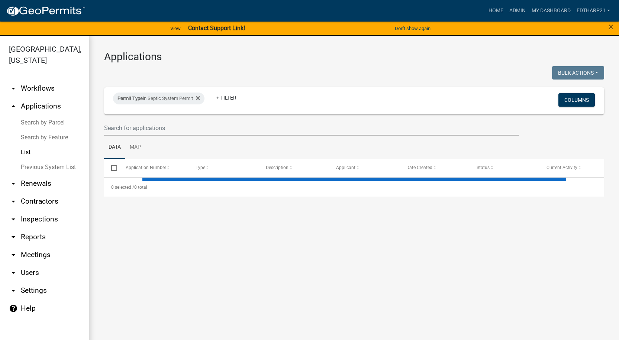 The width and height of the screenshot is (619, 340). What do you see at coordinates (420, 168) in the screenshot?
I see `span: Date Created` at bounding box center [420, 168].